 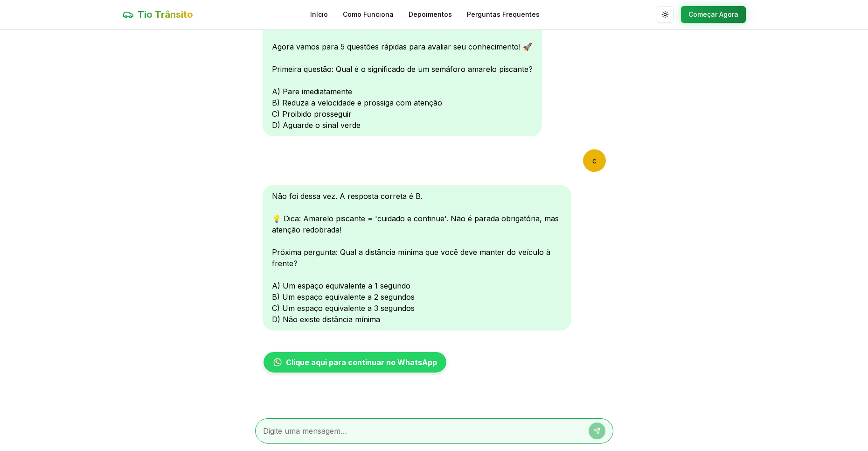 I want to click on button: Começar Agora, so click(x=712, y=14).